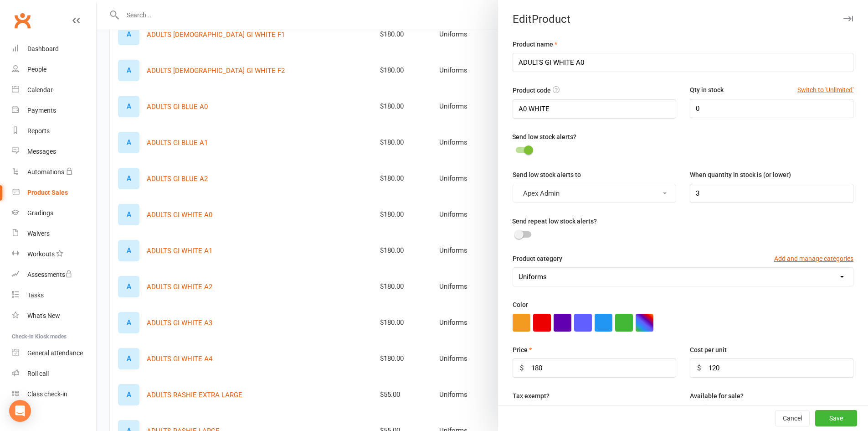 The width and height of the screenshot is (868, 431). What do you see at coordinates (532, 90) in the screenshot?
I see `label: Product code` at bounding box center [532, 90].